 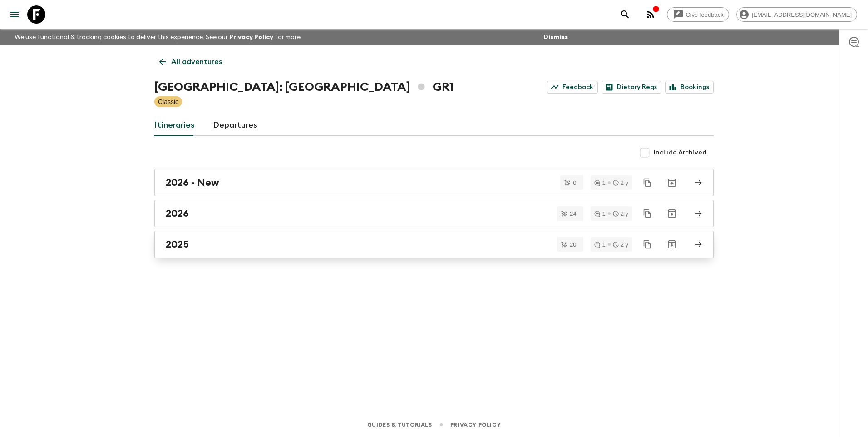 What do you see at coordinates (704, 14) in the screenshot?
I see `span: Give feedback` at bounding box center [704, 14].